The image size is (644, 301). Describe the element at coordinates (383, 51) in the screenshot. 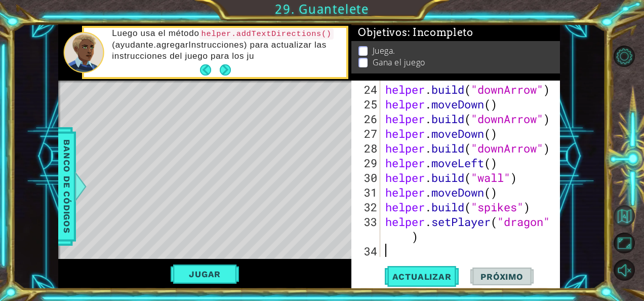

I see `p: Juega.` at that location.